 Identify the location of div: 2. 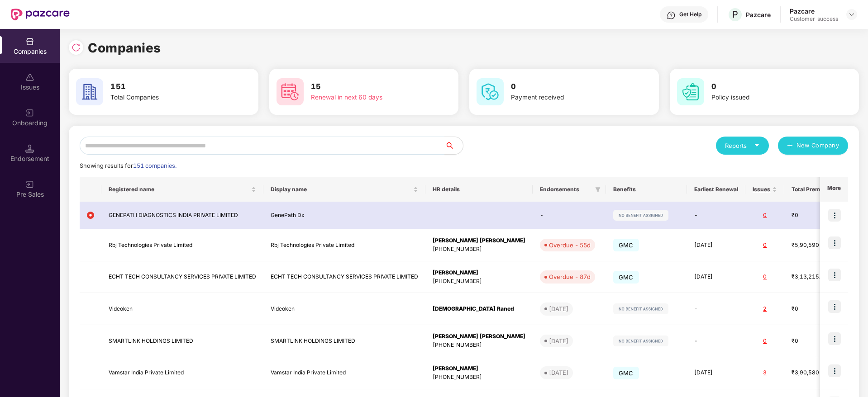
(765, 309).